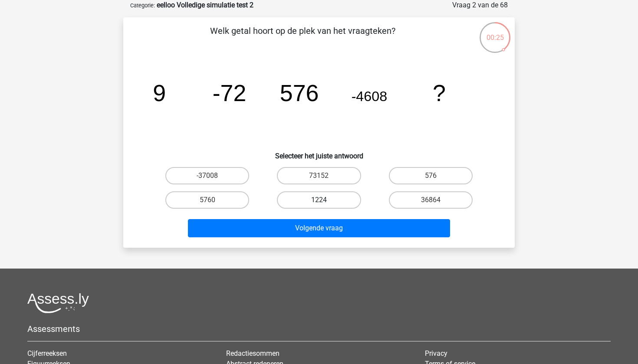  Describe the element at coordinates (495, 32) in the screenshot. I see `div: 00:25` at that location.